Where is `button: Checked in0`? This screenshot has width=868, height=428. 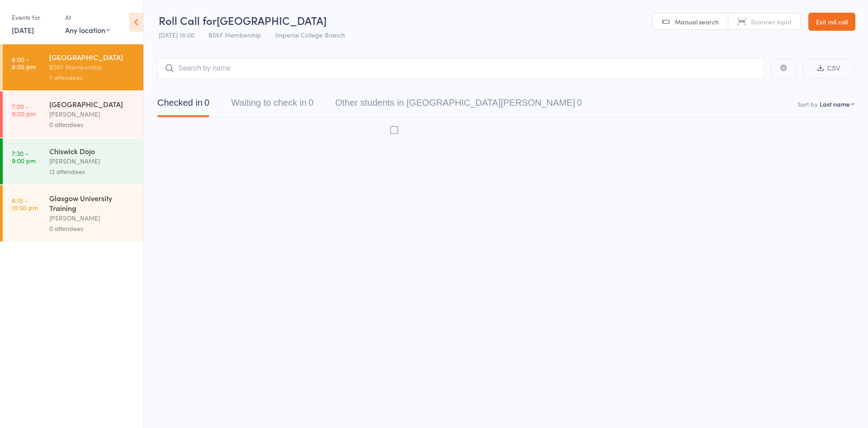
button: Checked in0 is located at coordinates (183, 105).